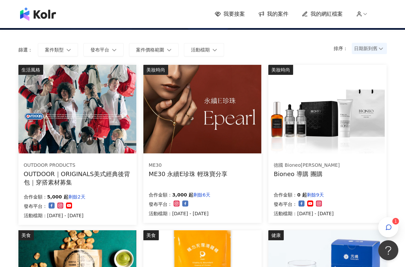 This screenshot has width=405, height=267. What do you see at coordinates (388, 228) in the screenshot?
I see `button: 1` at bounding box center [388, 228].